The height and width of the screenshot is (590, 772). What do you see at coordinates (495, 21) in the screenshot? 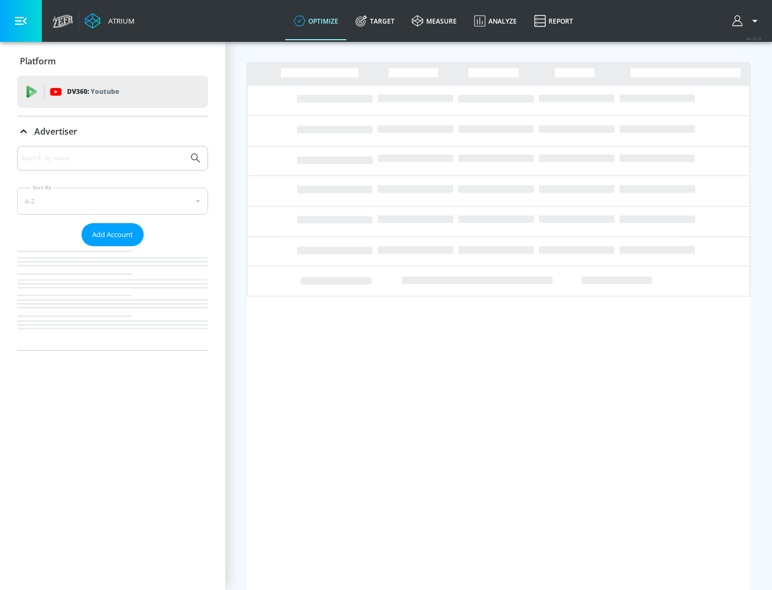
I see `a: Analyze` at bounding box center [495, 21].